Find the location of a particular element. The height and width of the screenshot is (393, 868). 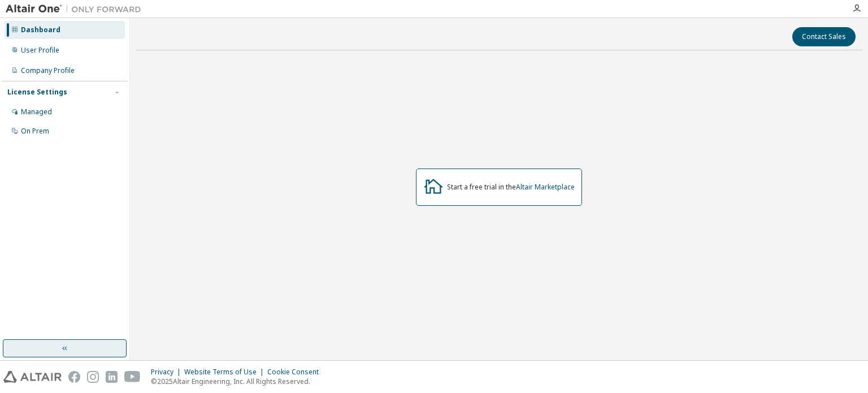

div: License Settings is located at coordinates (37, 92).